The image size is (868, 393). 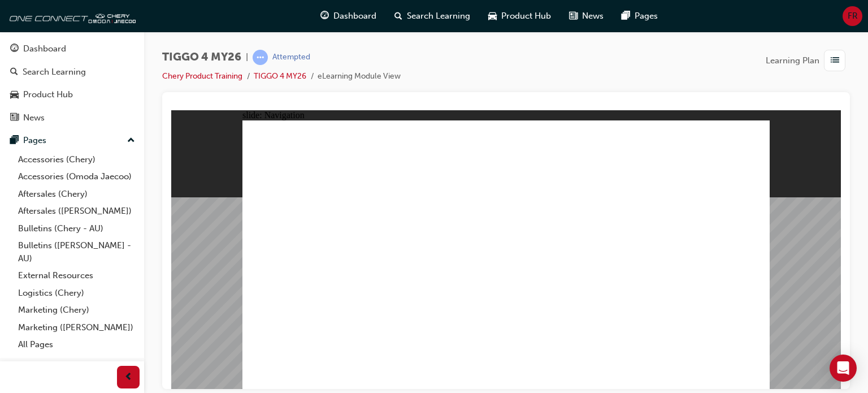 I want to click on span: TIGGO 4 MY26, so click(x=202, y=57).